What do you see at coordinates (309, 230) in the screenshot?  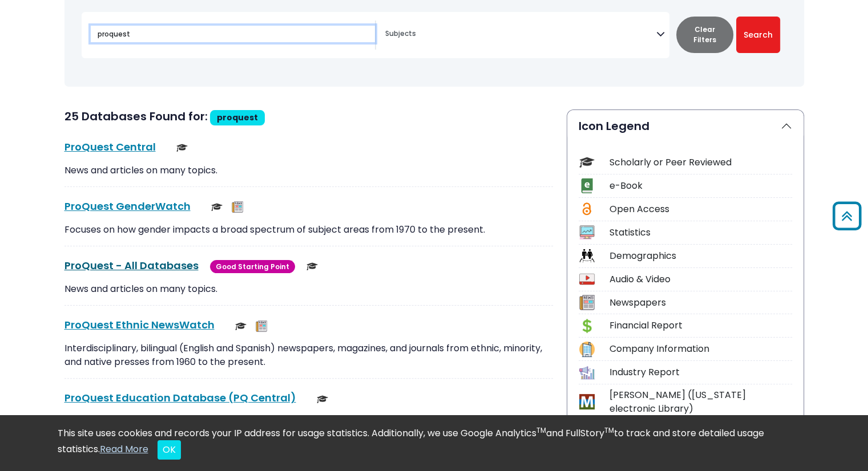 I see `p: Focuses on how gender impacts a broad spectrum of subject areas from 1970 to the present.` at bounding box center [309, 230].